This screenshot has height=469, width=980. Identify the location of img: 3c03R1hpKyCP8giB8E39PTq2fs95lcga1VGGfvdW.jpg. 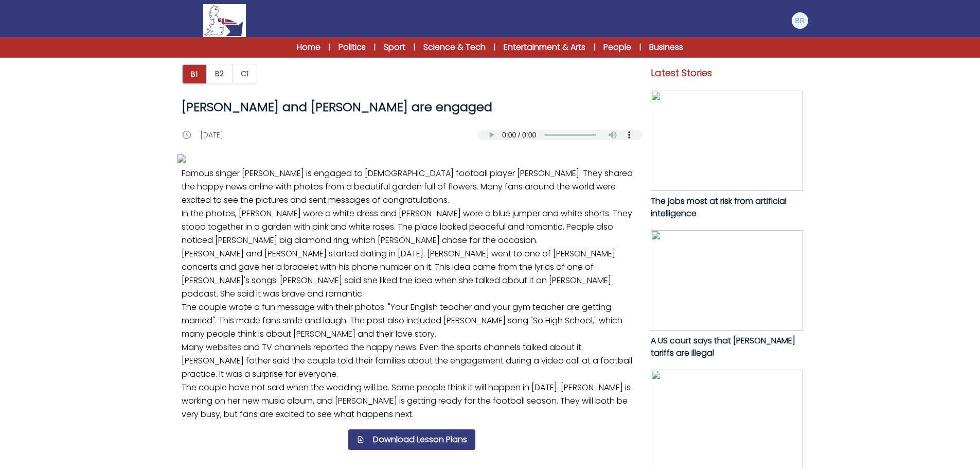
(412, 159).